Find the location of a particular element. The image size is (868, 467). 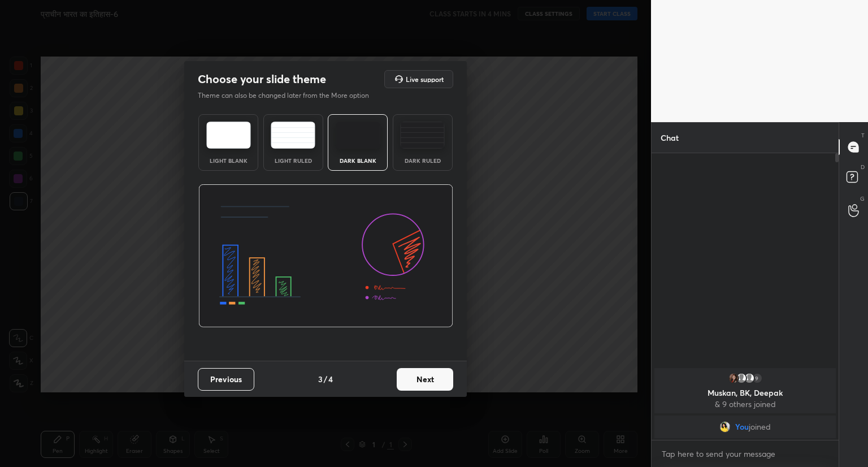

img: darkThemeBanner.d06ce4a2.svg is located at coordinates (325, 256).